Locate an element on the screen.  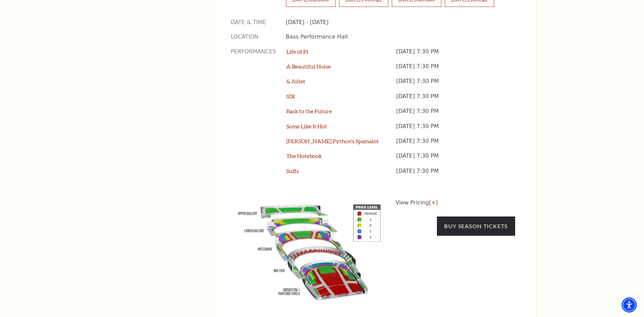
p: View Pricing is located at coordinates (455, 203).